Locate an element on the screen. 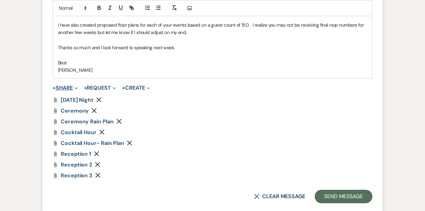 This screenshot has width=425, height=211. button: Clear message is located at coordinates (280, 197).